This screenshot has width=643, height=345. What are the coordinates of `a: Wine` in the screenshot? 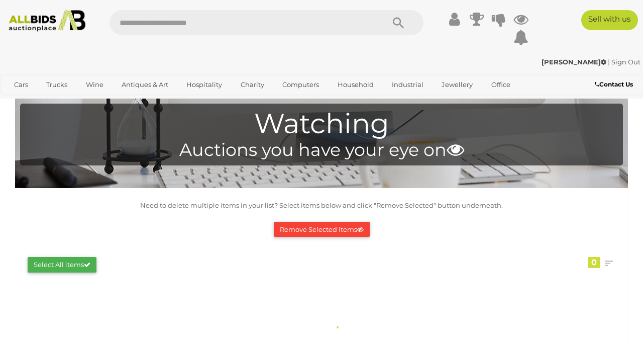 It's located at (94, 84).